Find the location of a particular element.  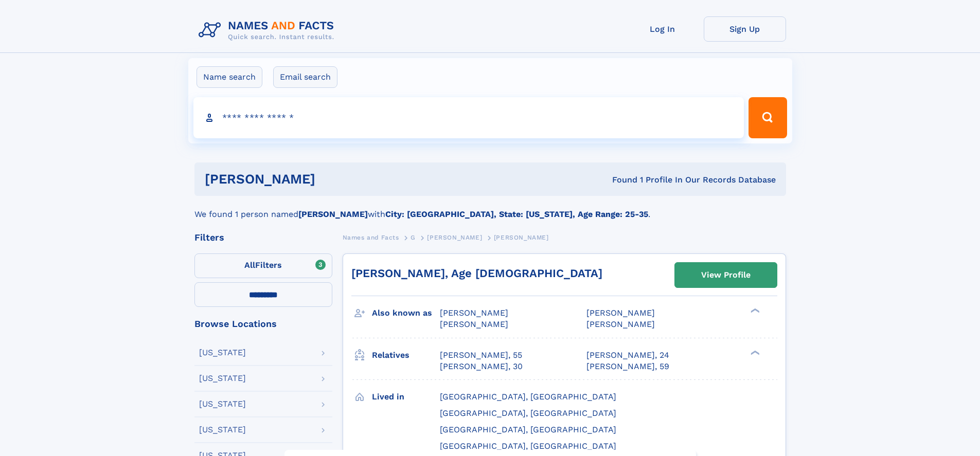

button: Search Button is located at coordinates (767, 118).